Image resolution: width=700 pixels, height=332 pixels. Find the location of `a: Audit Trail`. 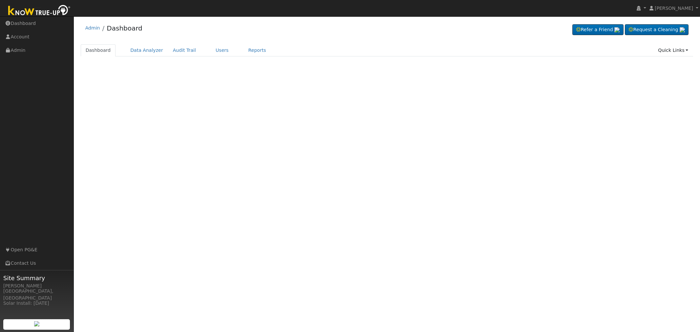

a: Audit Trail is located at coordinates (185, 50).